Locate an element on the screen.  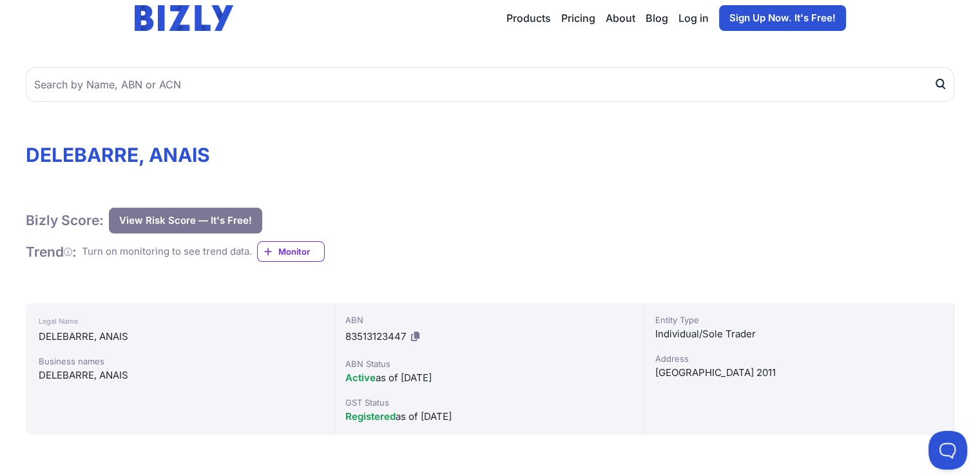
span: Monitor is located at coordinates (301, 252).